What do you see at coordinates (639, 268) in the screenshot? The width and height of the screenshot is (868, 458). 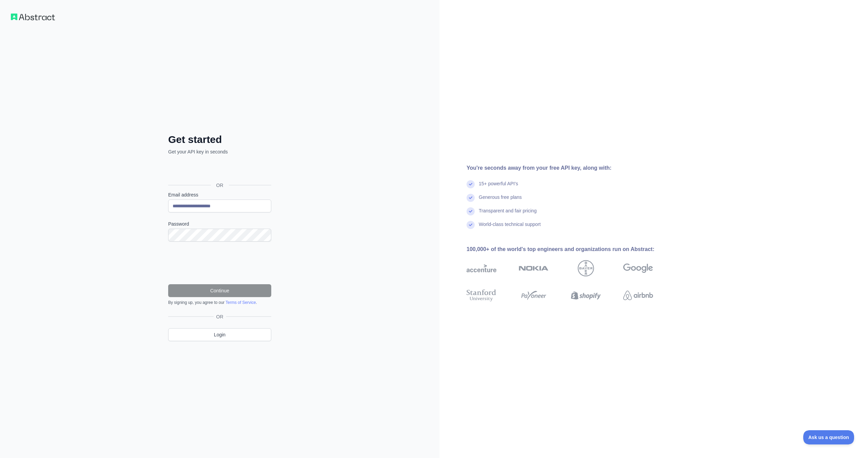 I see `img: google` at bounding box center [639, 268].